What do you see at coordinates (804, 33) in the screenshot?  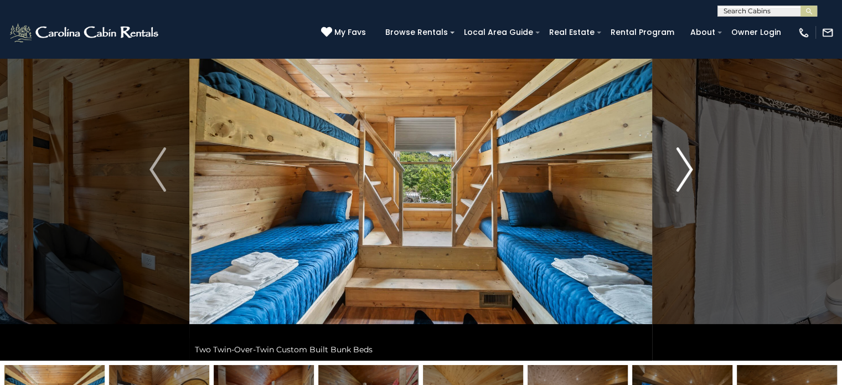 I see `img: phone-regular-white.png` at bounding box center [804, 33].